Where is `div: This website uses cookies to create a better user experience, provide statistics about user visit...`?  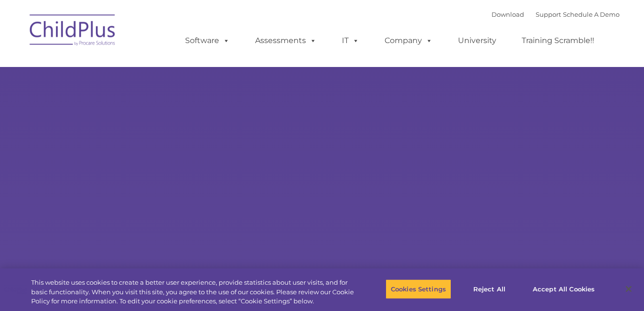
div: This website uses cookies to create a better user experience, provide statistics about user visit... is located at coordinates (193, 292).